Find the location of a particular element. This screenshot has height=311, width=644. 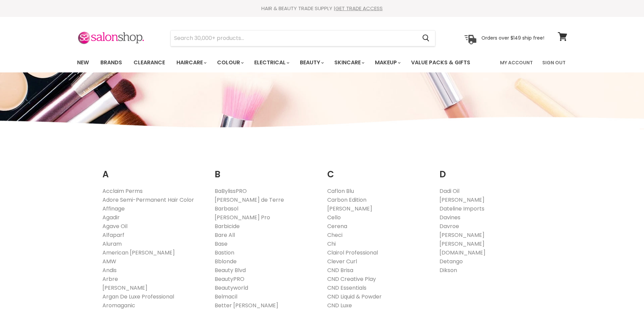

a: Davroe is located at coordinates (449, 226).